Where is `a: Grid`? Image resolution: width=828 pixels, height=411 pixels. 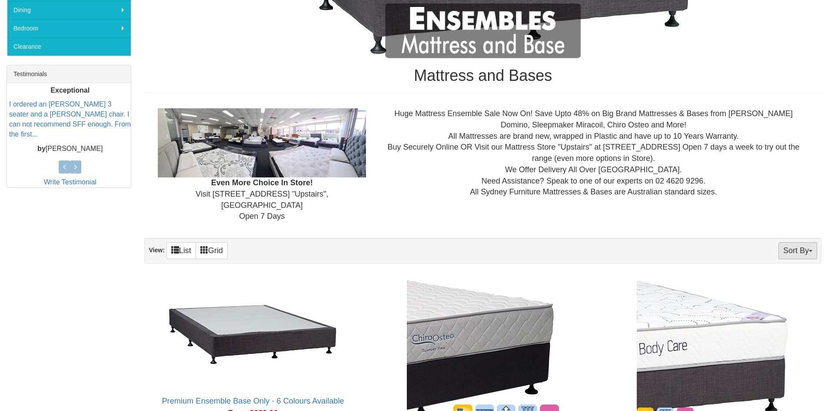
a: Grid is located at coordinates (212, 250).